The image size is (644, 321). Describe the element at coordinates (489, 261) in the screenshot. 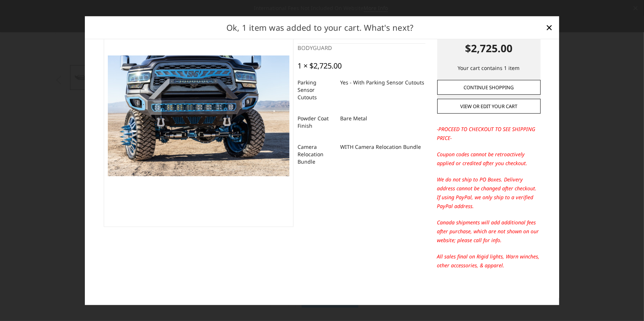

I see `p: All sales final on Rigid lights, Warn winches, other accessories, & apparel.` at that location.